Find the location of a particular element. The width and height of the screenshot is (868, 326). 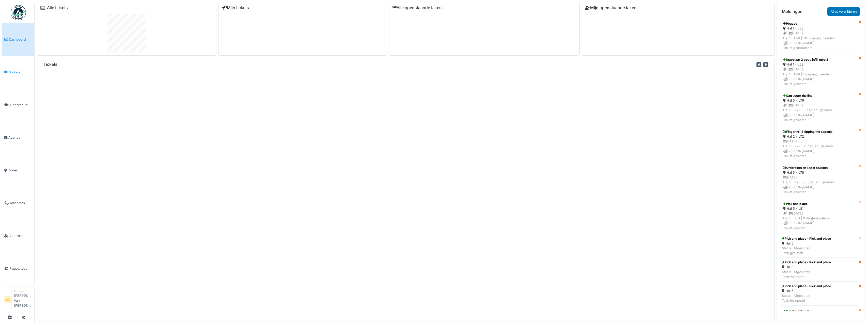

a: Rapportage is located at coordinates (19, 268).